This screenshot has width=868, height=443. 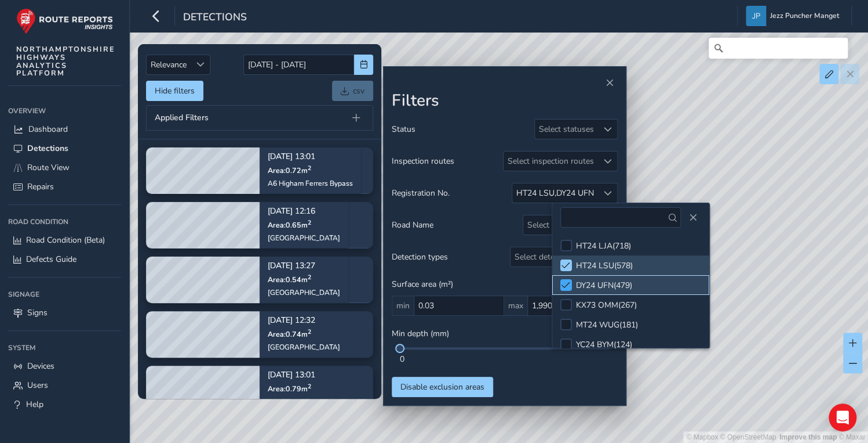 I want to click on div: YC24 BYM ( 124 ), so click(x=604, y=344).